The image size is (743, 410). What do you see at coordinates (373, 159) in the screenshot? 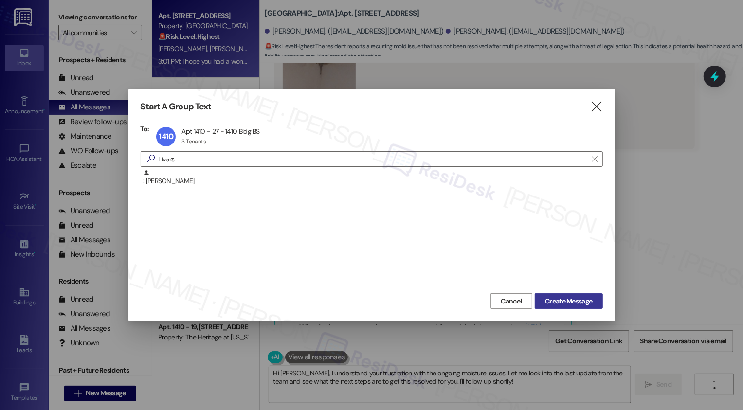
I see `input: Search for any contact or apartment` at bounding box center [373, 159].